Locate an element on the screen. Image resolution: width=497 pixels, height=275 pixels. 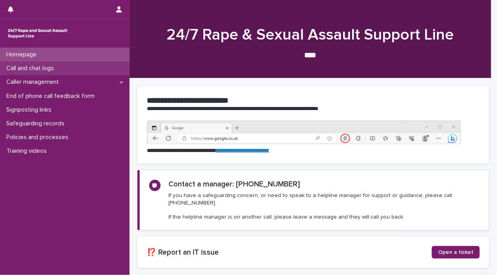
p: Training videos is located at coordinates (28, 151).